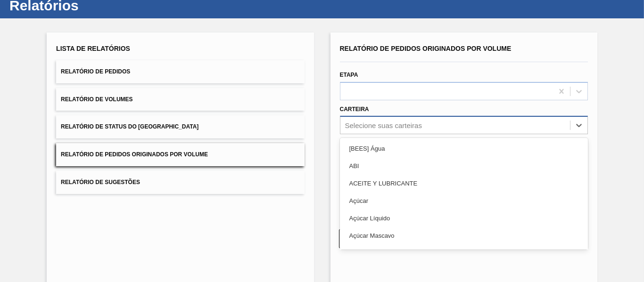  What do you see at coordinates (464, 235) in the screenshot?
I see `div: Açúcar Mascavo` at bounding box center [464, 235].